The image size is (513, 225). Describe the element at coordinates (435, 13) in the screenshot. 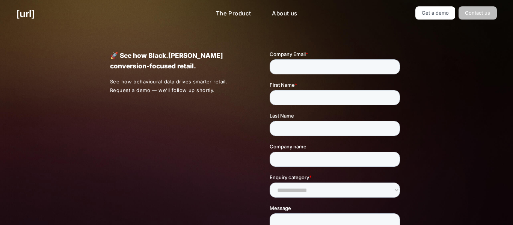

I see `a: Get a demo` at that location.